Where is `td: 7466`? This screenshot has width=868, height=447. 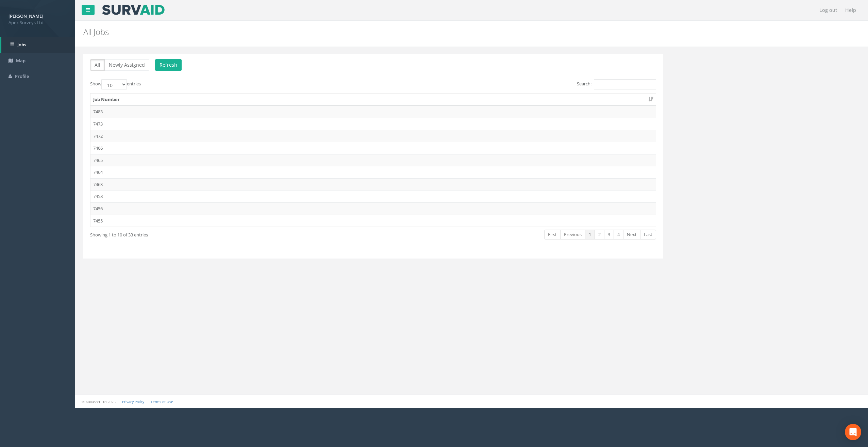
td: 7466 is located at coordinates (373, 148).